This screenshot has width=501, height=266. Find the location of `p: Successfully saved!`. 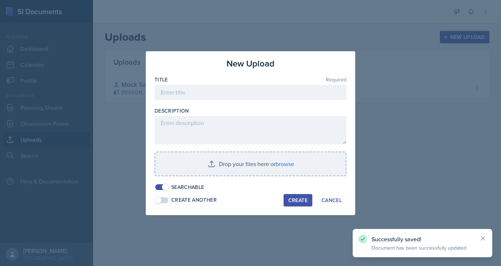

p: Successfully saved! is located at coordinates (423, 239).